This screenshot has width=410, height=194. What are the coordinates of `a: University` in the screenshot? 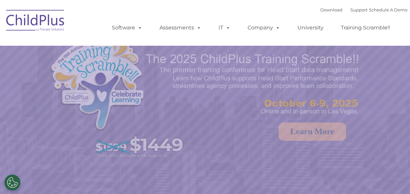 It's located at (310, 28).